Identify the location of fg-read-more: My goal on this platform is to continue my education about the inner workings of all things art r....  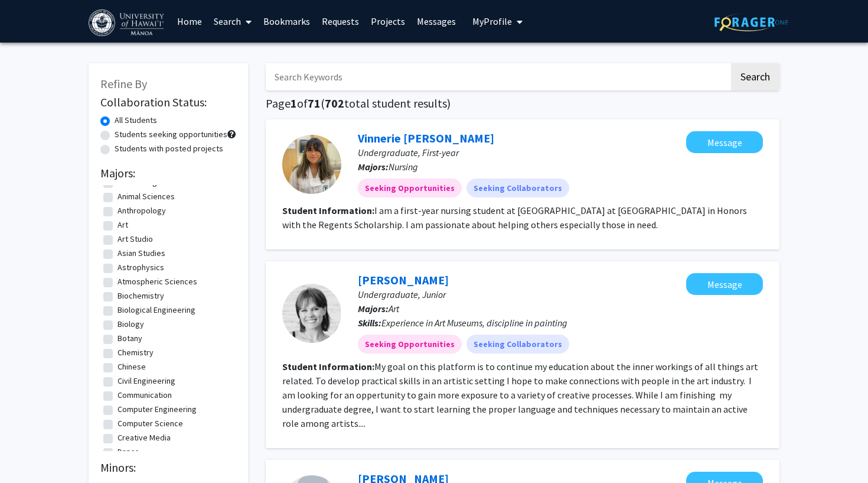
(520, 395).